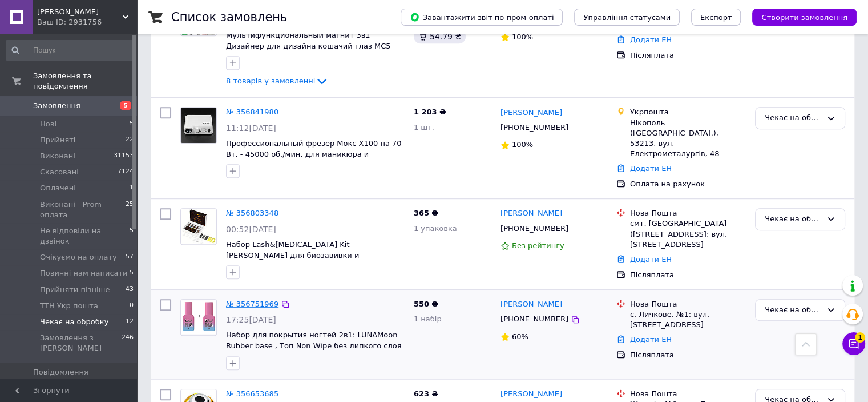  I want to click on span: Управління статусами, so click(627, 17).